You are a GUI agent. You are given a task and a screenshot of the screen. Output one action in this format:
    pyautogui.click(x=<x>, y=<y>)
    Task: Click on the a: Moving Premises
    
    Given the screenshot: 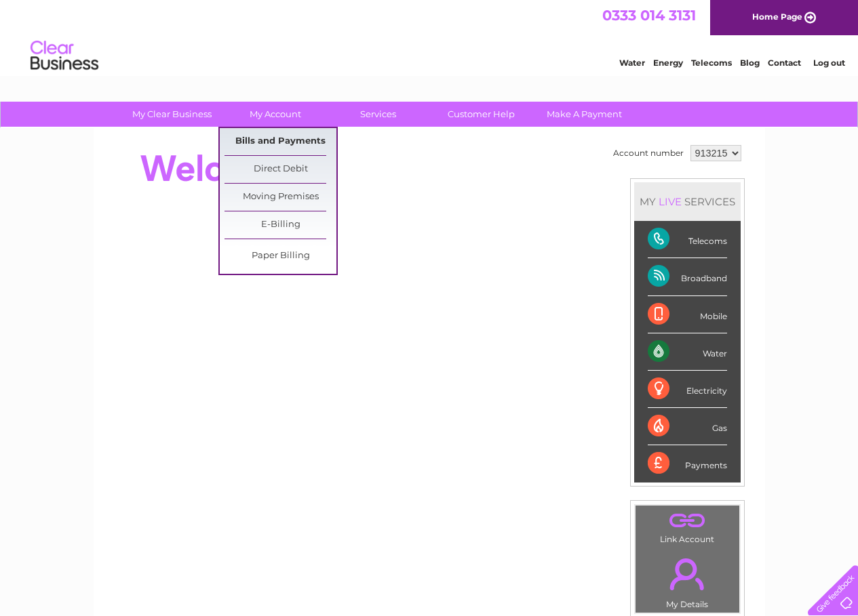 What is the action you would take?
    pyautogui.click(x=280, y=197)
    